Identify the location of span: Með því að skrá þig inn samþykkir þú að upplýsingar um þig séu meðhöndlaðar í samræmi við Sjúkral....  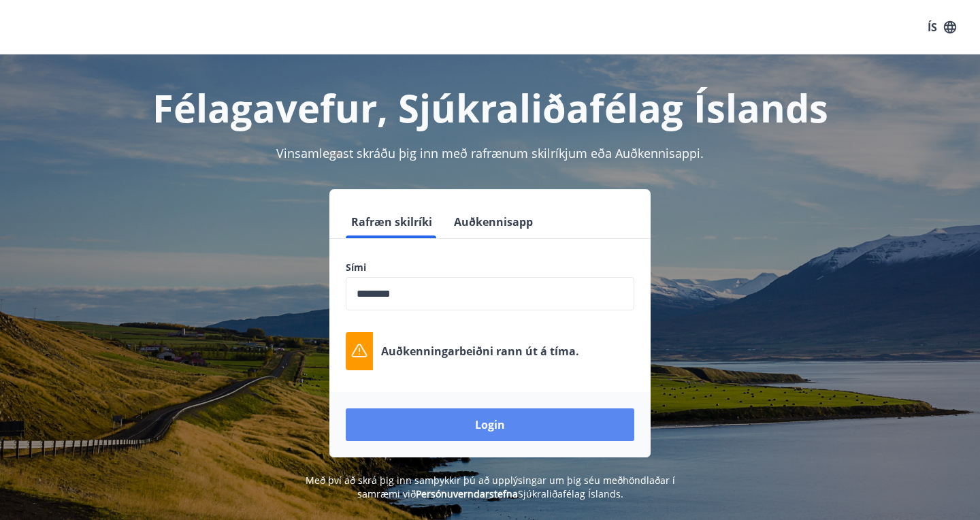
(490, 487).